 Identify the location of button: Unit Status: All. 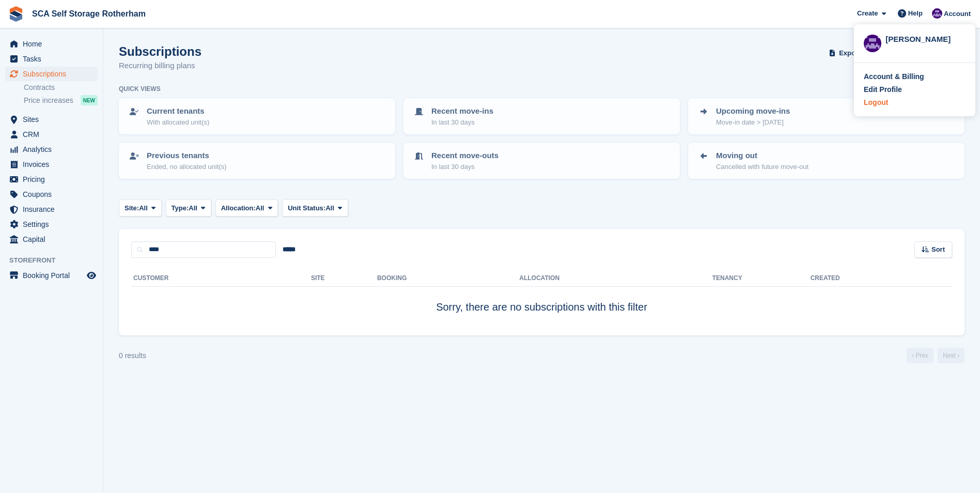
(314, 207).